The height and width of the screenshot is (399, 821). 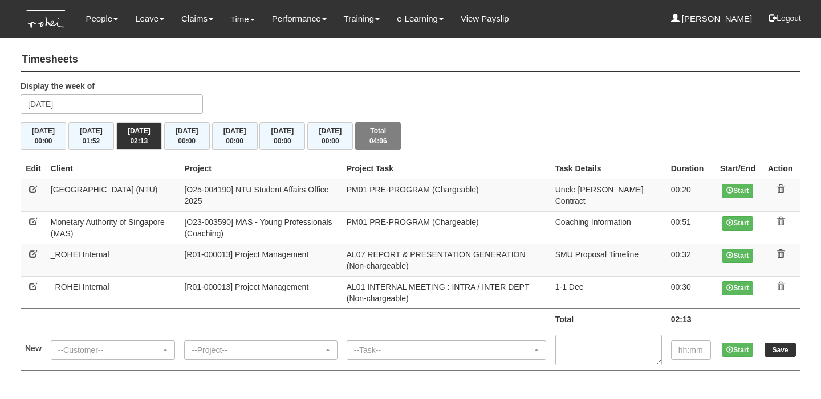 What do you see at coordinates (257, 350) in the screenshot?
I see `div: --Project--` at bounding box center [257, 350].